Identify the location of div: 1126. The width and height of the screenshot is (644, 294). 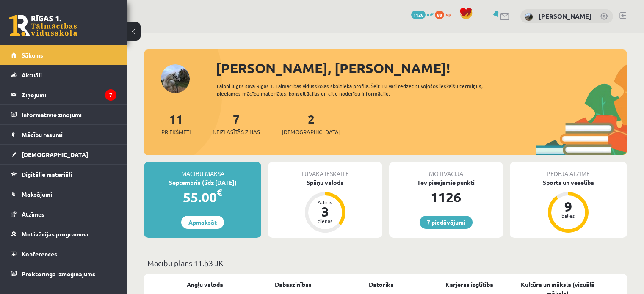
(446, 197).